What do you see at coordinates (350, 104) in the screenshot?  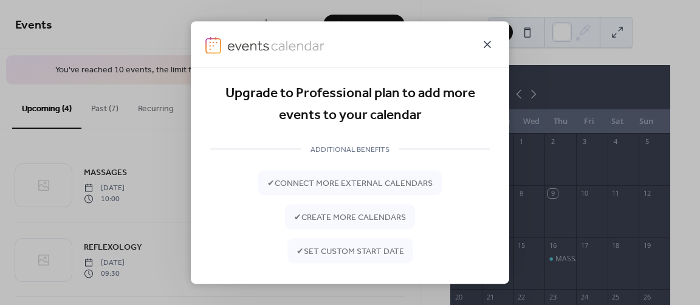 I see `div: Upgrade to Professional plan to add more events to your calendar` at bounding box center [350, 104].